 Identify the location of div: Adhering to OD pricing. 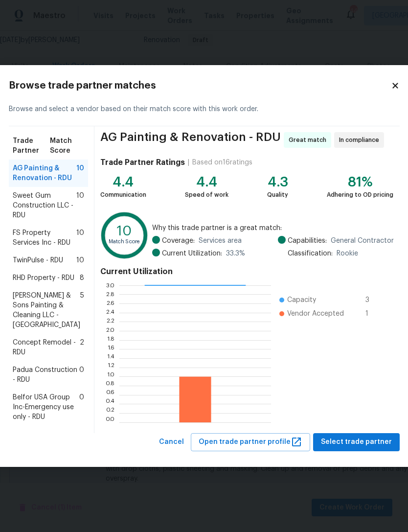
(360, 195).